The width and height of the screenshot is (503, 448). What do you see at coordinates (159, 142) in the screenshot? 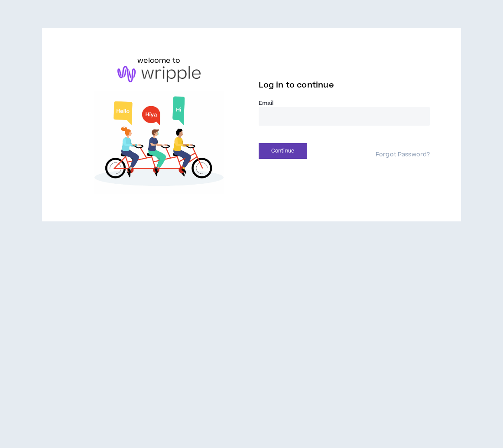
I see `img: Welcome to Wripple` at bounding box center [159, 142].